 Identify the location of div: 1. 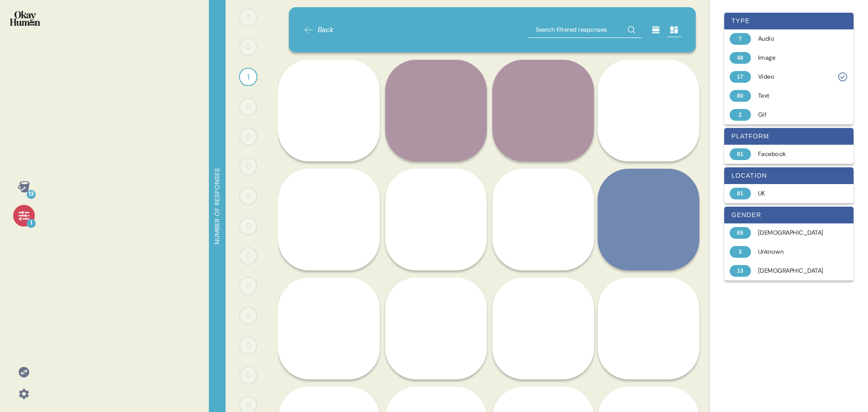
(31, 223).